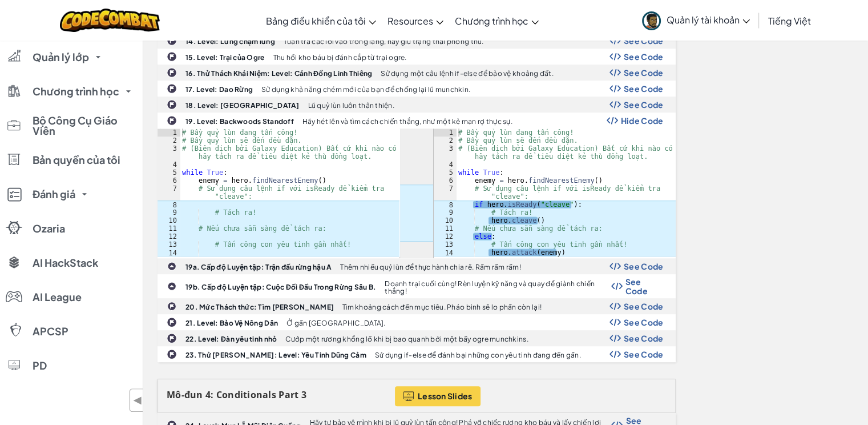 The height and width of the screenshot is (425, 868). Describe the element at coordinates (442, 307) in the screenshot. I see `p: Tìm khoảng cách đến mục tiêu. Pháo binh sẽ lo phần còn lại!` at that location.